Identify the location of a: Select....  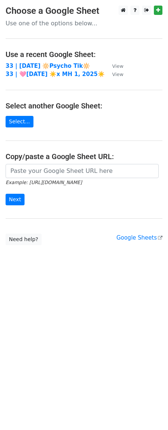
(19, 121).